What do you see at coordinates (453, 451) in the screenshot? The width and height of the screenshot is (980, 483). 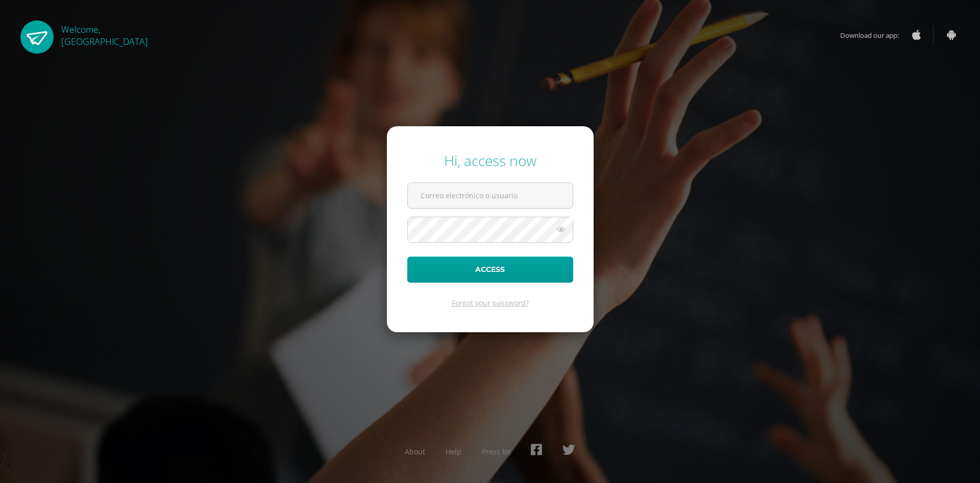 I see `a: Help` at bounding box center [453, 451].